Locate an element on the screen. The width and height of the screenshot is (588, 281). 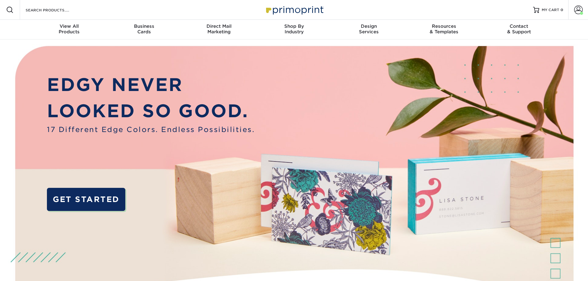
div: Services is located at coordinates (369, 29).